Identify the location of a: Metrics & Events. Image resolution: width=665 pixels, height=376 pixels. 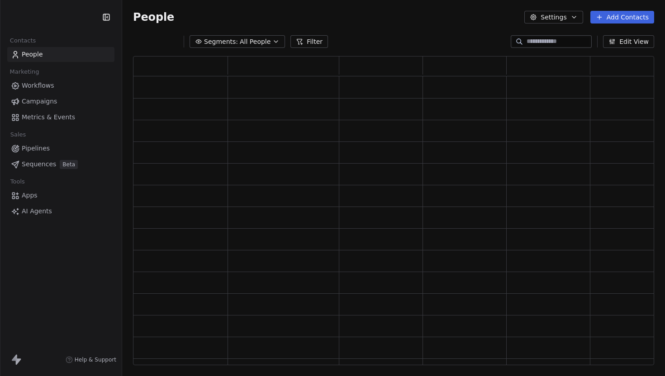
(61, 117).